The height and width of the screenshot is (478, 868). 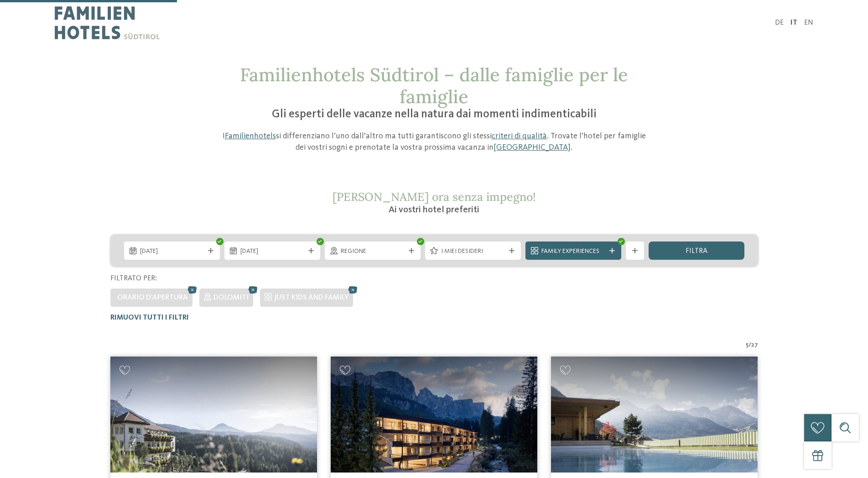 I want to click on a: EN, so click(x=809, y=23).